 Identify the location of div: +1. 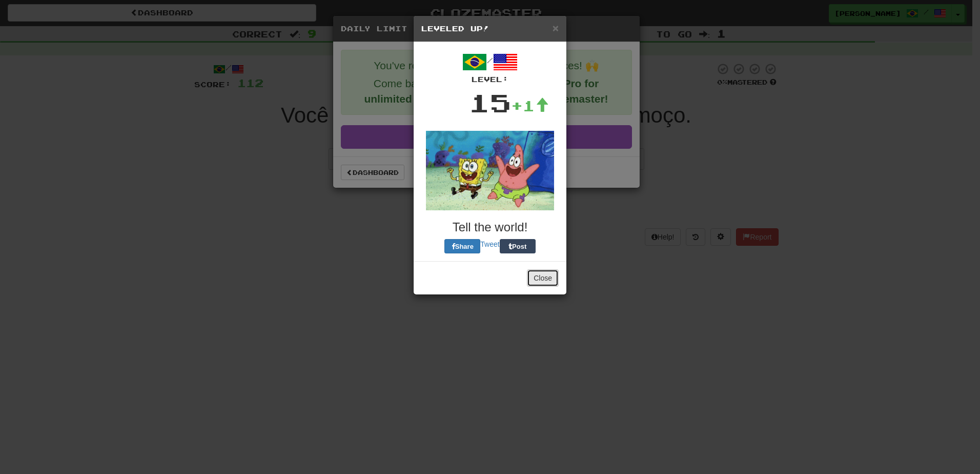
(530, 105).